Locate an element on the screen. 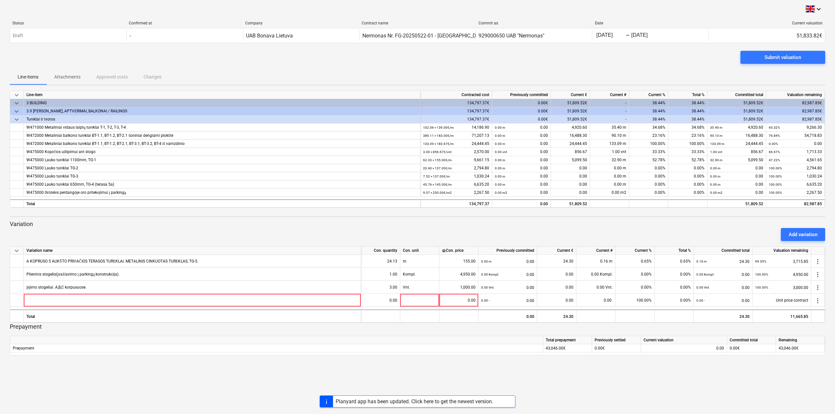 The image size is (835, 414). div: 929000650 UAB "Nermonas" is located at coordinates (511, 36).